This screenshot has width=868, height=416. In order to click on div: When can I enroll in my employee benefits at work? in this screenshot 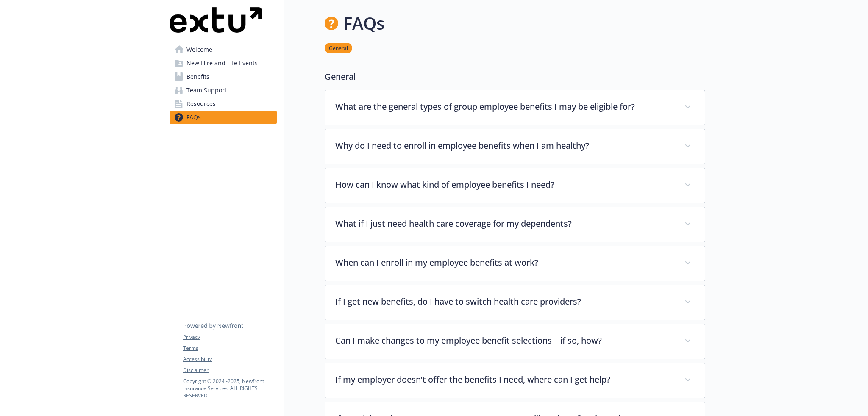, I will do `click(514, 264)`.